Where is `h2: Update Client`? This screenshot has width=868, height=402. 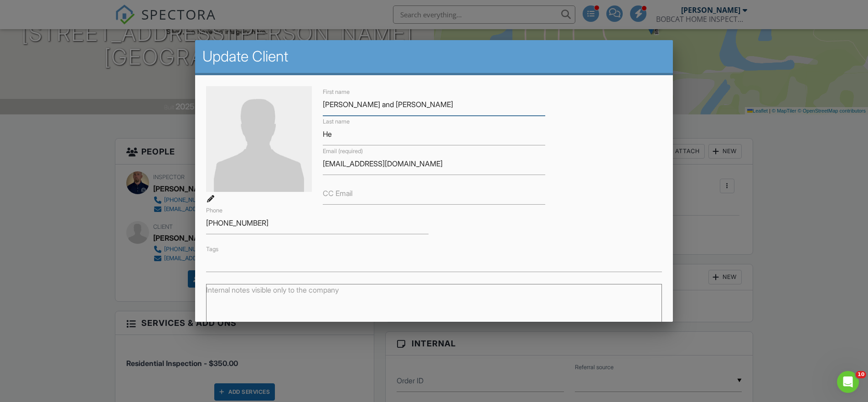 h2: Update Client is located at coordinates (434, 56).